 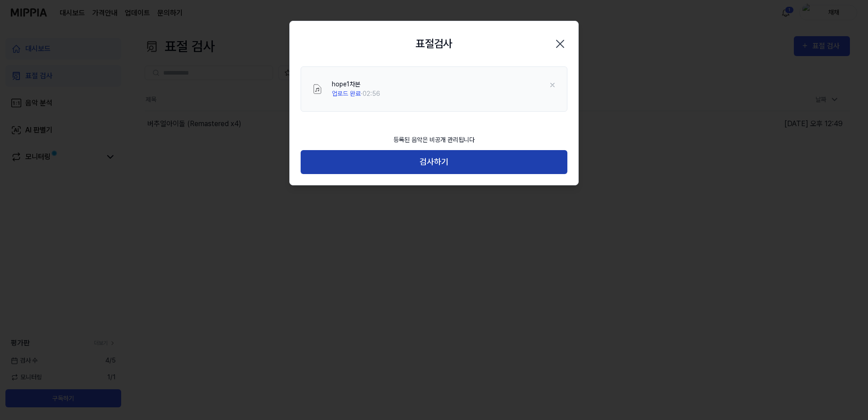 What do you see at coordinates (434, 139) in the screenshot?
I see `div: 등록된 음악은 비공개 관리됩니다` at bounding box center [434, 139].